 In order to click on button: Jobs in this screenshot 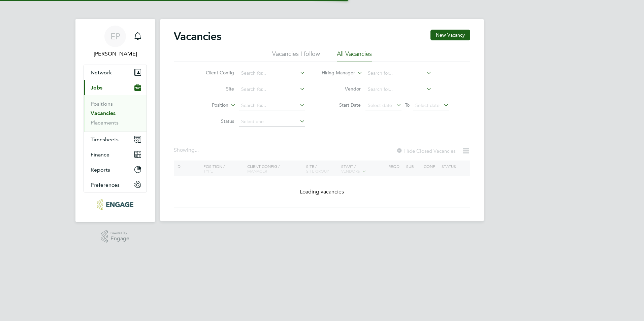, I will do `click(115, 87)`.